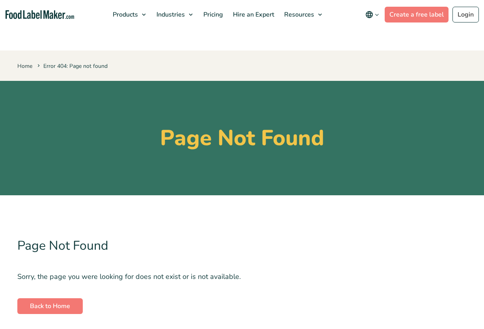  What do you see at coordinates (299, 15) in the screenshot?
I see `span: Resources` at bounding box center [299, 15].